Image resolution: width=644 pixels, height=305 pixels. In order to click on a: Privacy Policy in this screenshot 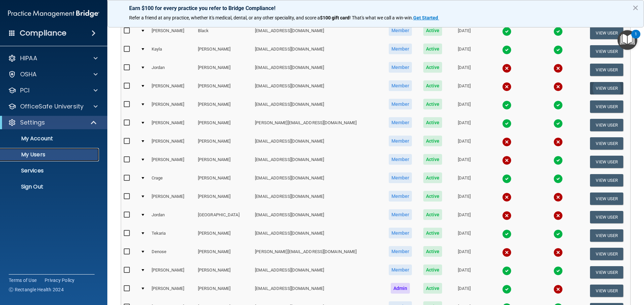, I will do `click(60, 280)`.